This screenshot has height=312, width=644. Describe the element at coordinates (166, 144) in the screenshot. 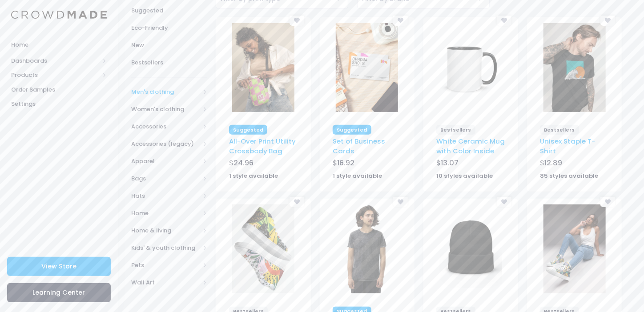

I see `span: Accessories (legacy)` at that location.